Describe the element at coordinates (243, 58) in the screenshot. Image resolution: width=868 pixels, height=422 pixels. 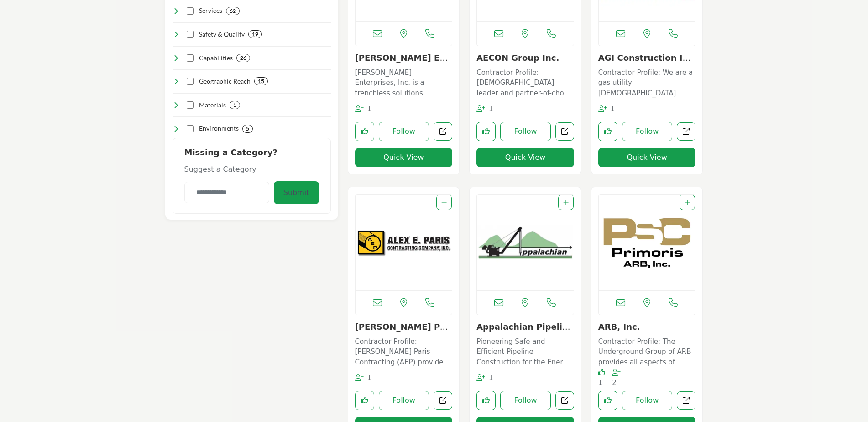
I see `b: 26` at that location.